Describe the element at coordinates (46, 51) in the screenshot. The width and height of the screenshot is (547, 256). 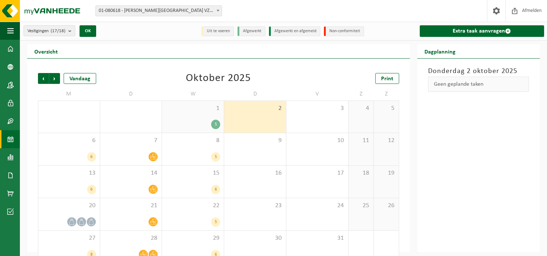
I see `h2: Overzicht` at that location.